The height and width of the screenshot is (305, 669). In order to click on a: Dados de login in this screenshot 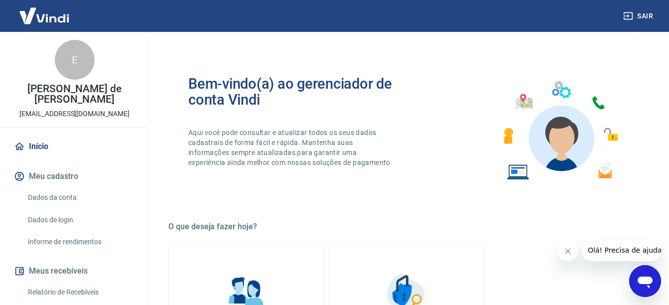, I will do `click(80, 220)`.